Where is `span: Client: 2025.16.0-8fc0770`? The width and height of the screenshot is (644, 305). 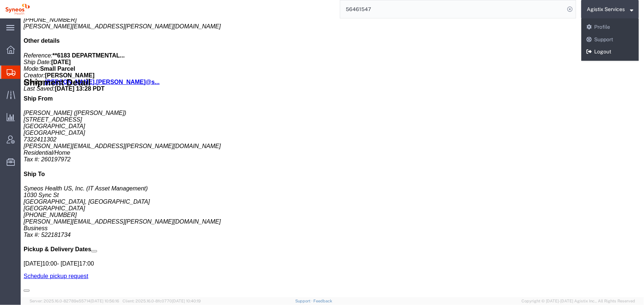
span: Client: 2025.16.0-8fc0770 is located at coordinates (161, 301).